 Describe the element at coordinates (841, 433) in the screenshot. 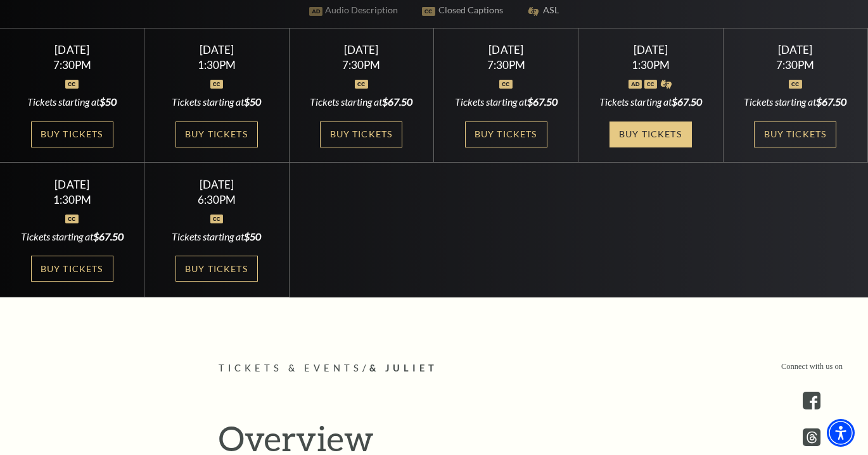

I see `div: Accessibility Menu` at that location.